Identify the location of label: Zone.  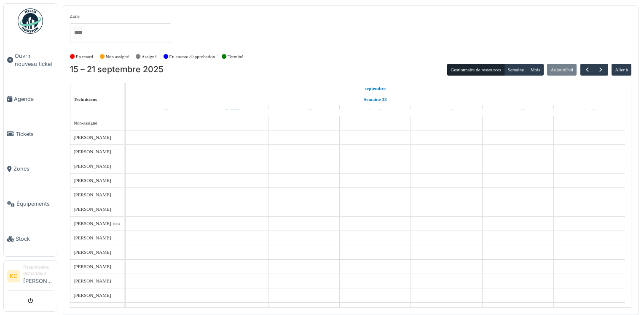
(74, 16).